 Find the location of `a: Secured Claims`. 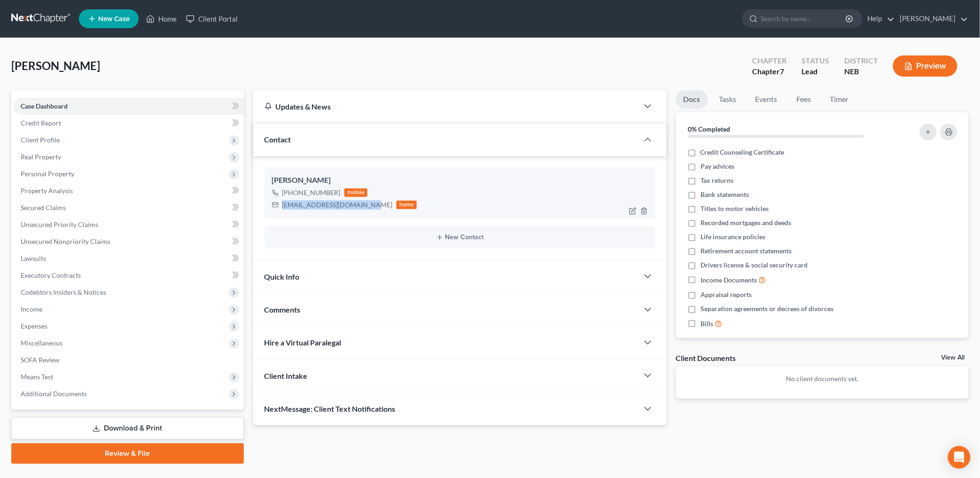

a: Secured Claims is located at coordinates (128, 207).